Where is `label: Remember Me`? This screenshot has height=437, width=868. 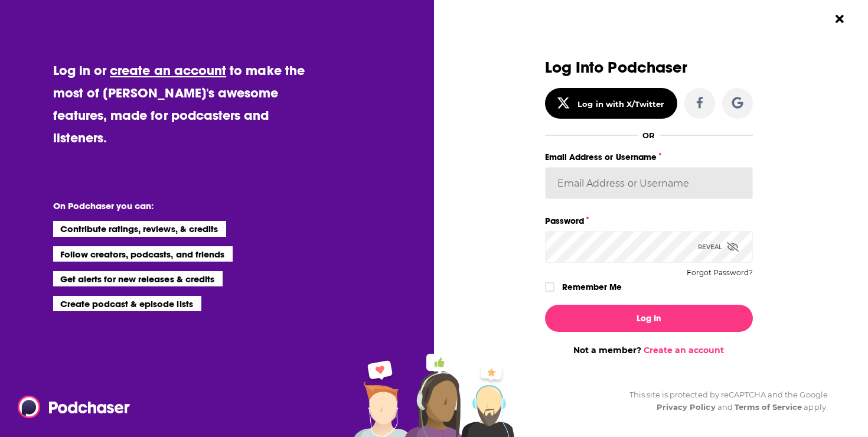
label: Remember Me is located at coordinates (592, 287).